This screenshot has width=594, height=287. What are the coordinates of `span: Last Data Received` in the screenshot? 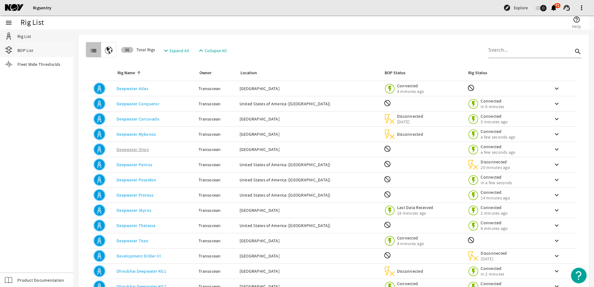 It's located at (415, 207).